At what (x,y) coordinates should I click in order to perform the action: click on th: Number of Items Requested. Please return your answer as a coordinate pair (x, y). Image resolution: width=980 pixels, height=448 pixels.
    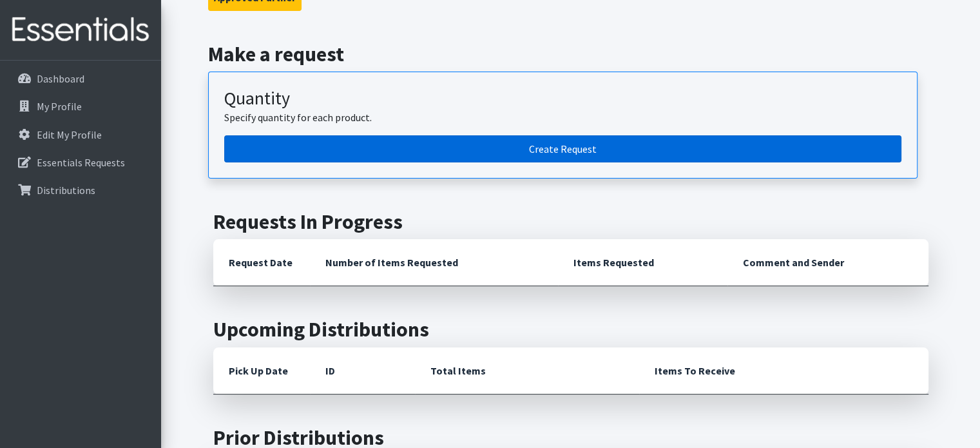
    Looking at the image, I should click on (434, 262).